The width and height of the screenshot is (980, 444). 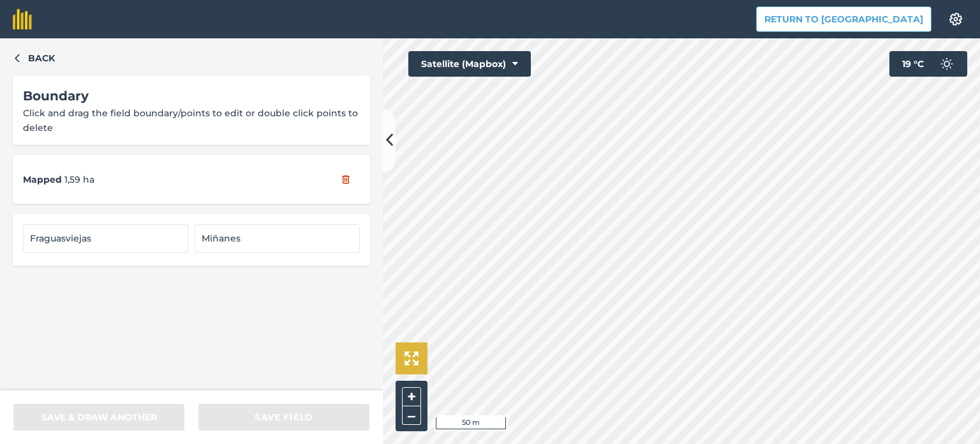 What do you see at coordinates (412, 358) in the screenshot?
I see `img: Four arrows, one pointing top left, one top right, one bottom right and the last bottom left` at bounding box center [412, 358].